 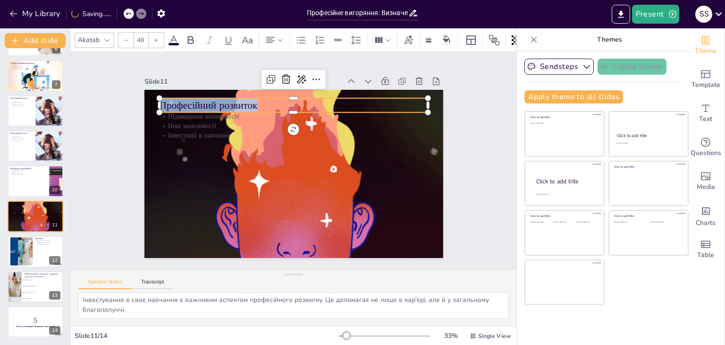 What do you see at coordinates (35, 216) in the screenshot?
I see `div: 11` at bounding box center [35, 216].